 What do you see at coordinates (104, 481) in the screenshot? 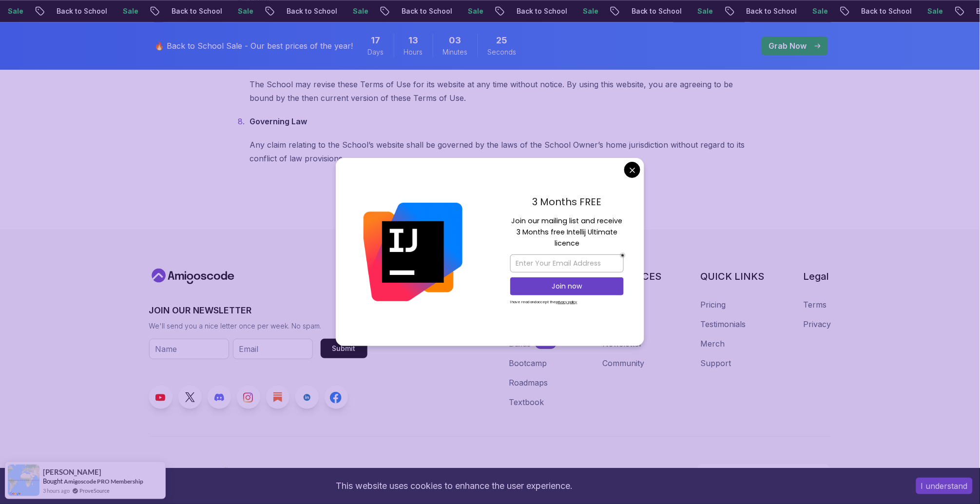
I see `a: Amigoscode PRO Membership` at bounding box center [104, 481].